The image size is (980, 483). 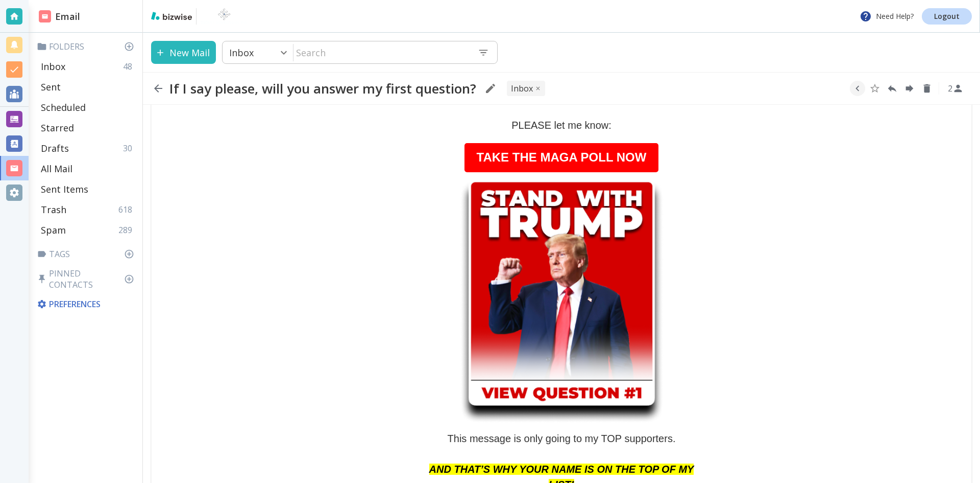 I want to click on p: 2, so click(x=950, y=89).